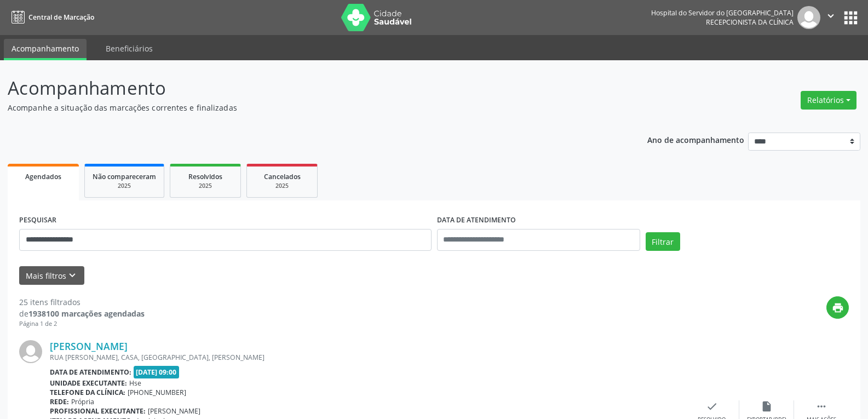  I want to click on span: Hse, so click(136, 383).